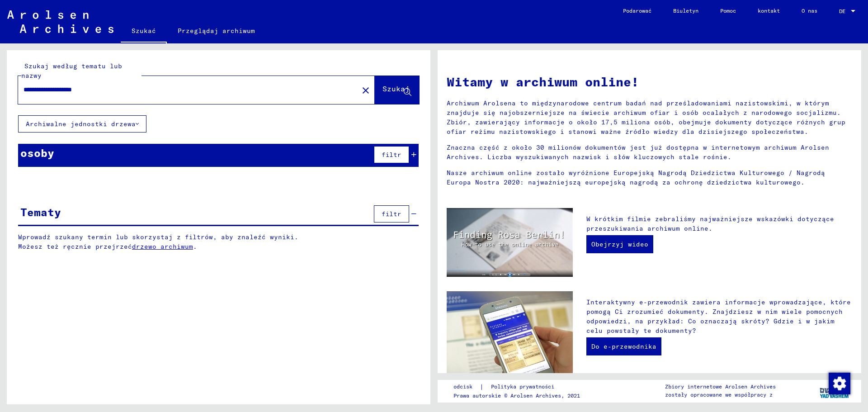 The image size is (868, 412). What do you see at coordinates (366, 90) in the screenshot?
I see `button: Clear` at bounding box center [366, 90].